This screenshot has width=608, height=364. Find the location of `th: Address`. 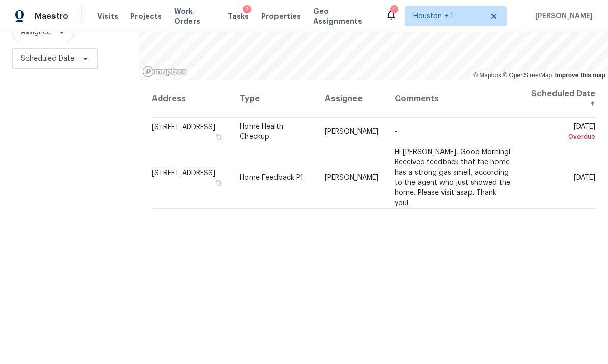

th: Address is located at coordinates (191, 99).